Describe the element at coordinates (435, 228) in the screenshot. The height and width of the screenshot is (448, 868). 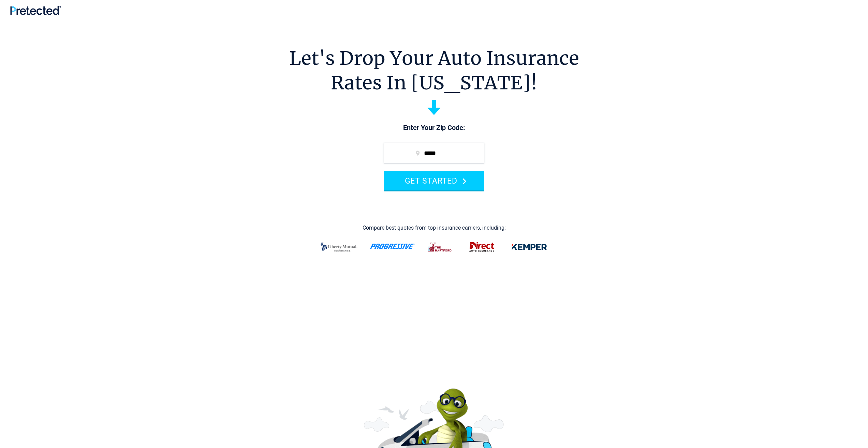
I see `div: Compare best quotes from top insurance carriers, including:` at that location.